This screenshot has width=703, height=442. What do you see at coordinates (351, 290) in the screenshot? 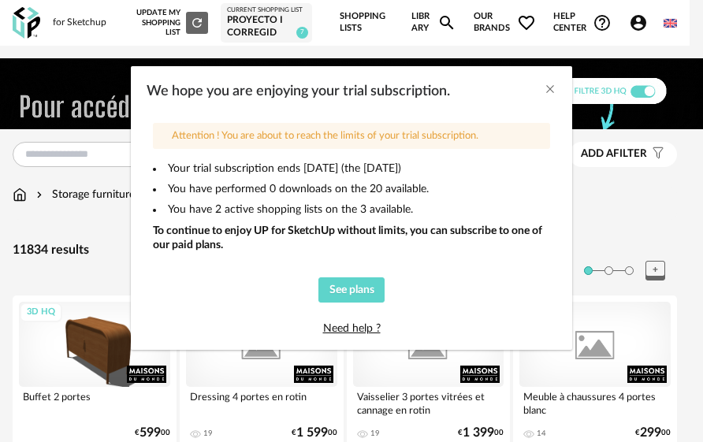
I see `button: See plans` at bounding box center [351, 290].